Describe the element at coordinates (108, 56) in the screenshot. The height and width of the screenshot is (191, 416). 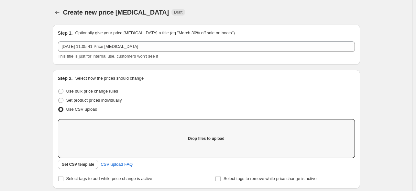
I see `span: This title is just for internal use, customers won't see it` at that location.